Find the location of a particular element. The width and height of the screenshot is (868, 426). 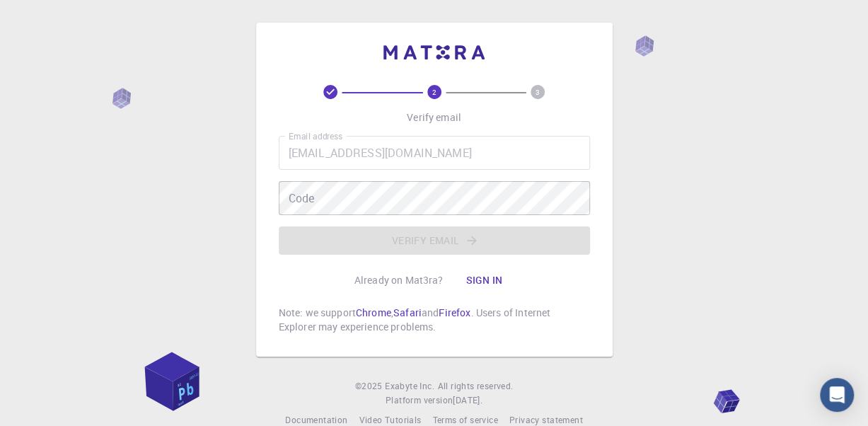

button: Sign in is located at coordinates (483, 280).